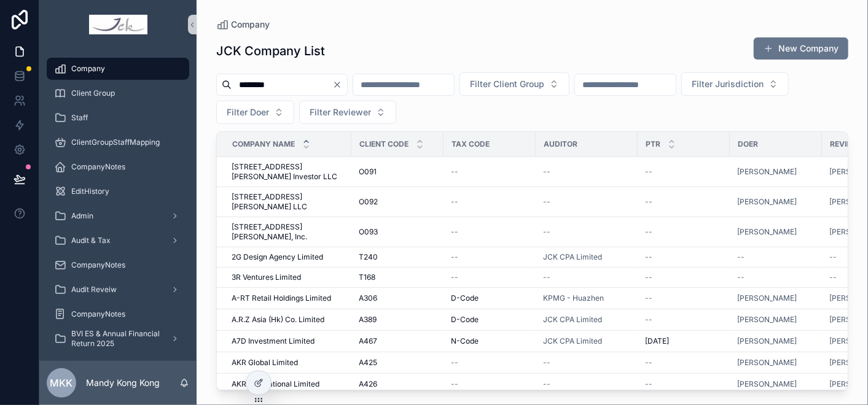 Image resolution: width=868 pixels, height=405 pixels. What do you see at coordinates (368, 298) in the screenshot?
I see `span: A306` at bounding box center [368, 298].